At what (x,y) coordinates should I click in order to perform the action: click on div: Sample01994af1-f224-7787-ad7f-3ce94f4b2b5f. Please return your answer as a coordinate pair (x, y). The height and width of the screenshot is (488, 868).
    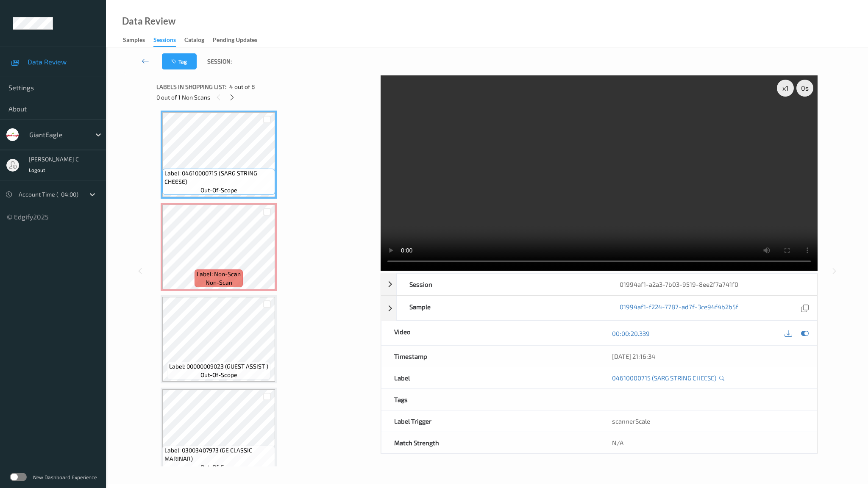
    Looking at the image, I should click on (599, 308).